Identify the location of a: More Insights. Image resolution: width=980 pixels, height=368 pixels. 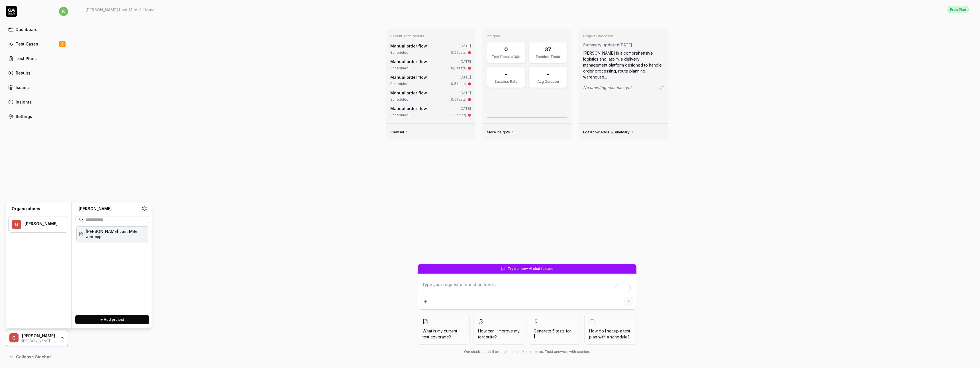
(500, 133).